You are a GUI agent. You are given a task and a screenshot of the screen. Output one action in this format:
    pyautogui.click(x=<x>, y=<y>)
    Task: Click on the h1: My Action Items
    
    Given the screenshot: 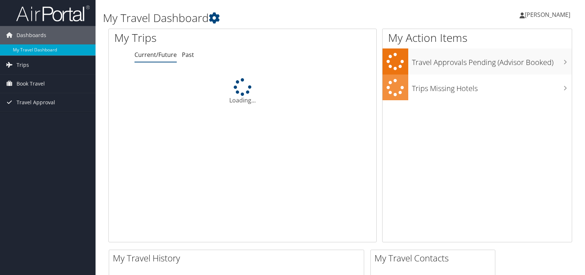 What is the action you would take?
    pyautogui.click(x=477, y=38)
    